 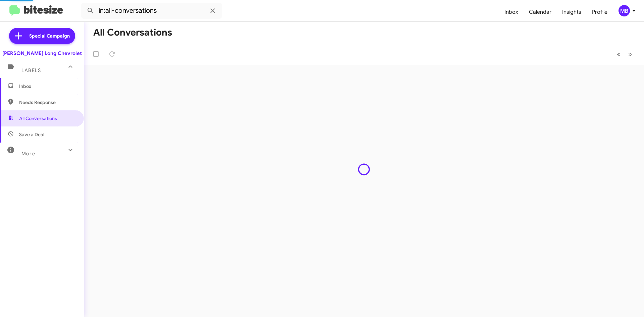 What do you see at coordinates (511, 12) in the screenshot?
I see `a: Inbox` at bounding box center [511, 12].